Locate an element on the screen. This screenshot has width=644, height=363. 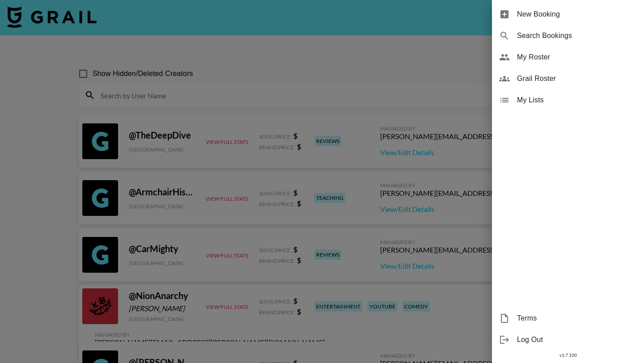
span: My Lists is located at coordinates (577, 100).